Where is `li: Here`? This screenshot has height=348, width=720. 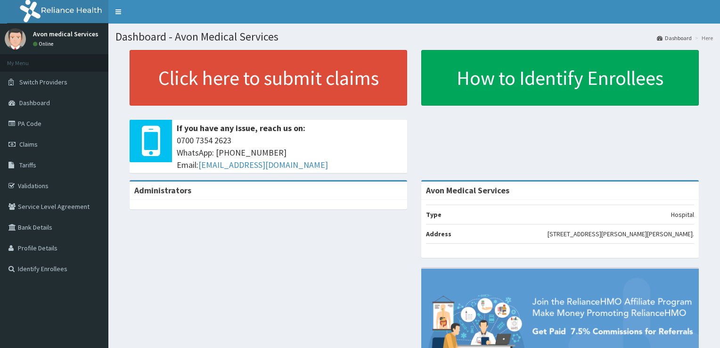 li: Here is located at coordinates (703, 38).